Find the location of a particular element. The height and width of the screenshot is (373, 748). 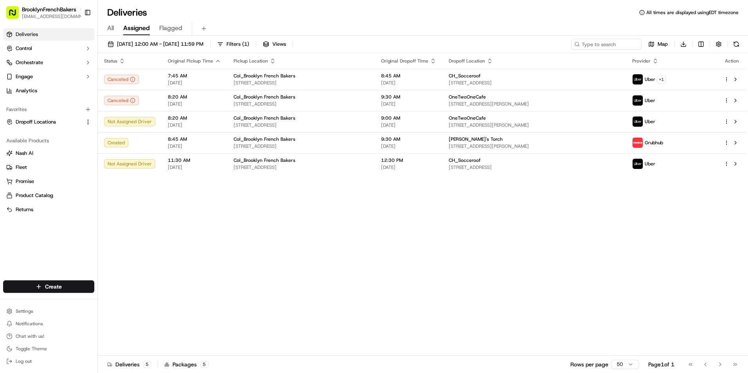

h1: Deliveries is located at coordinates (127, 13).